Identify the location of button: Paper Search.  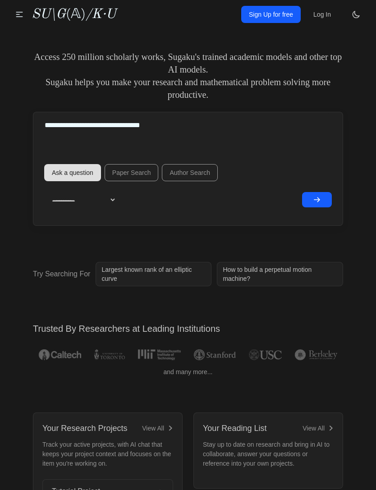
(132, 173).